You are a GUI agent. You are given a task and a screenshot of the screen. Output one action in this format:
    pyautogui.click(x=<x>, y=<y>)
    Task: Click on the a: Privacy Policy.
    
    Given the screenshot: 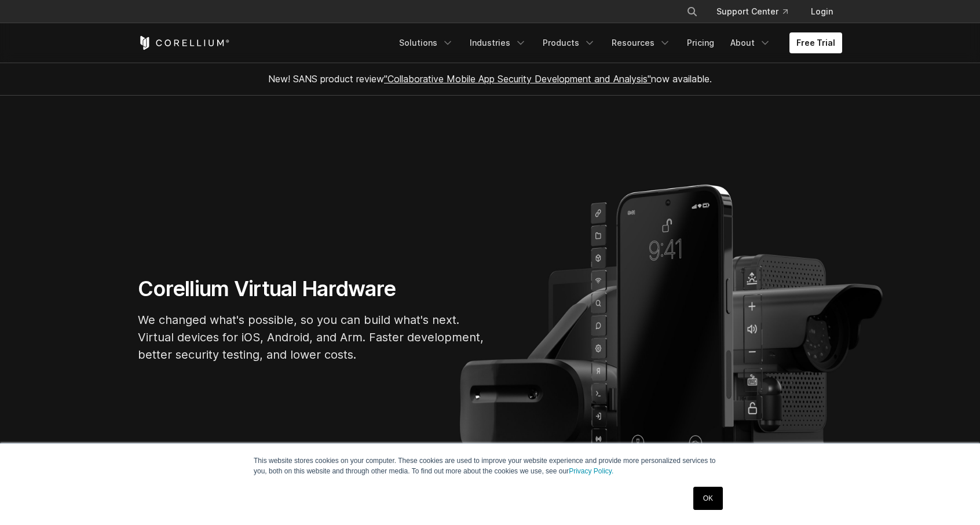 What is the action you would take?
    pyautogui.click(x=590, y=471)
    